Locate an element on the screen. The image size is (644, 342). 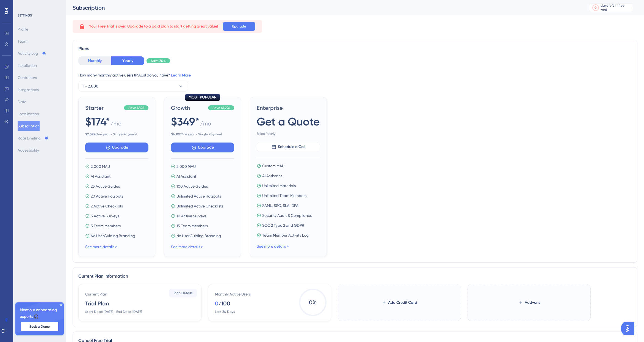
span: Save $896 is located at coordinates (136, 108).